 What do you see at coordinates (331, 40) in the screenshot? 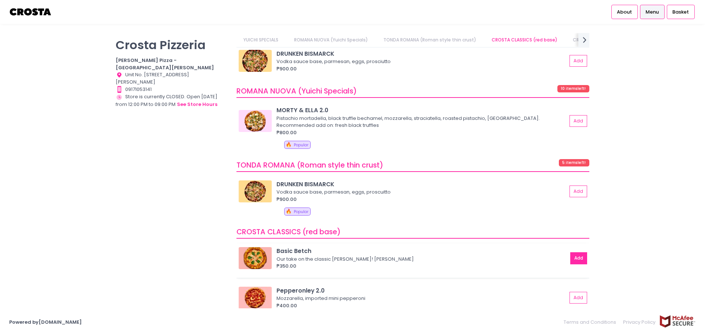
I see `a: ROMANA NUOVA (Yuichi Specials)` at bounding box center [331, 40].